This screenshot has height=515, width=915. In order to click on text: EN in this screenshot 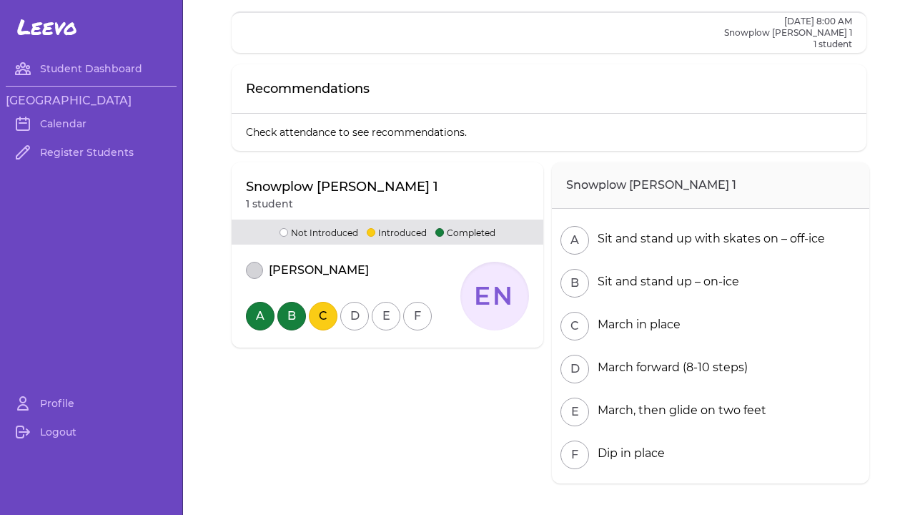, I will do `click(495, 296)`.